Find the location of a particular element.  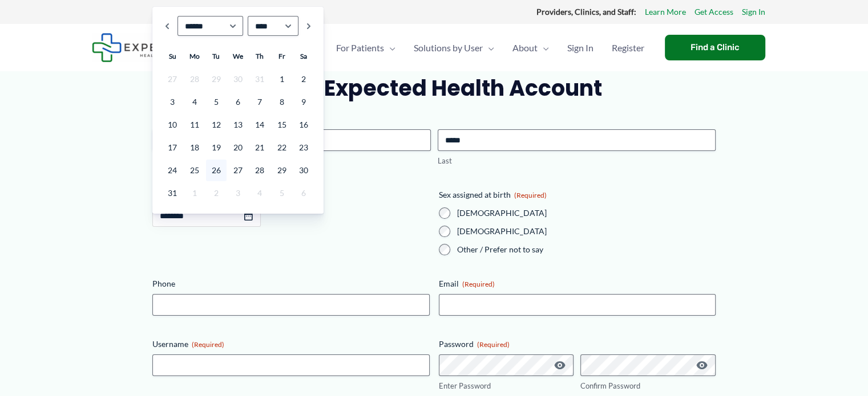

span: Wednesday is located at coordinates (238, 56).